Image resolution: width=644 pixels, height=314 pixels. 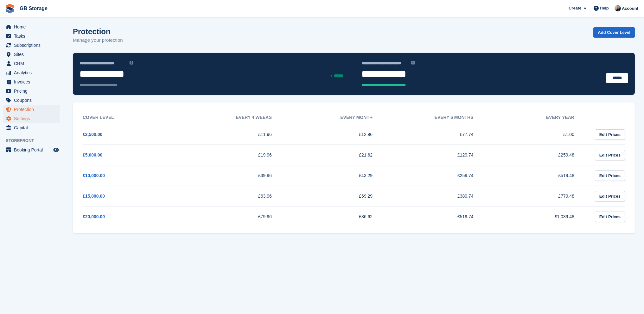 What do you see at coordinates (604, 8) in the screenshot?
I see `span: Help` at bounding box center [604, 8].